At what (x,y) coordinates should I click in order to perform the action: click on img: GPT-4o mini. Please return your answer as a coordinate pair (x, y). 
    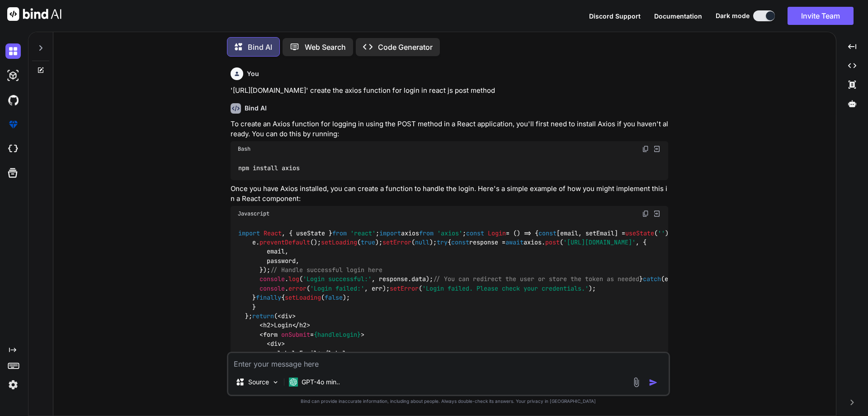
    Looking at the image, I should click on (294, 381).